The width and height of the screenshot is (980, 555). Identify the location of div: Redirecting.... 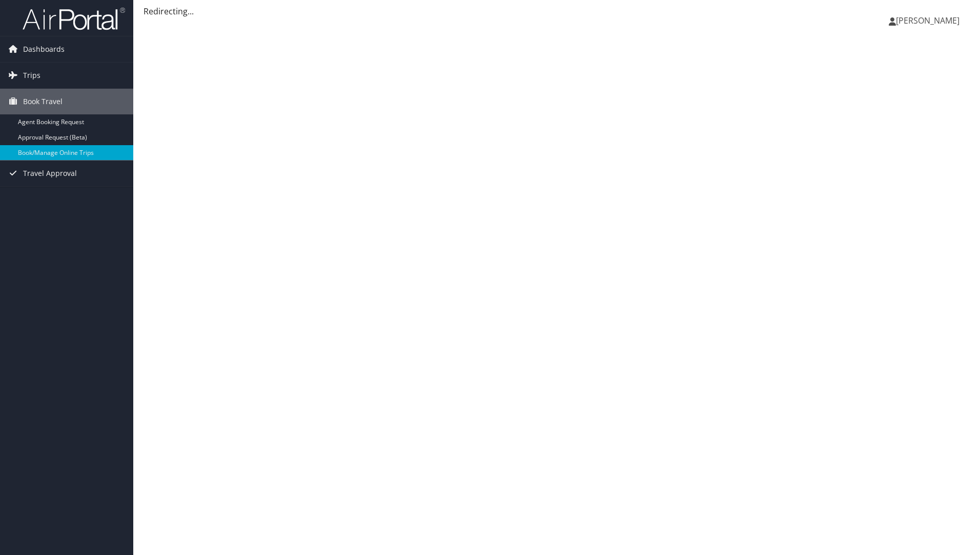
(557, 11).